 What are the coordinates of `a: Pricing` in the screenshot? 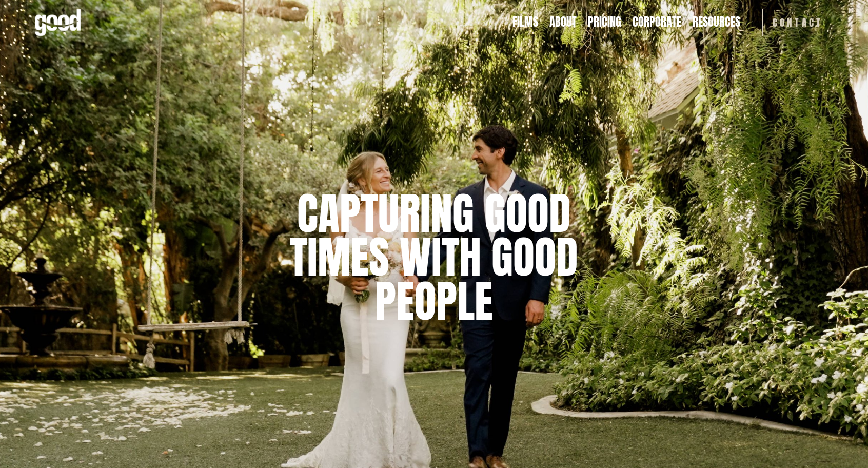 It's located at (605, 22).